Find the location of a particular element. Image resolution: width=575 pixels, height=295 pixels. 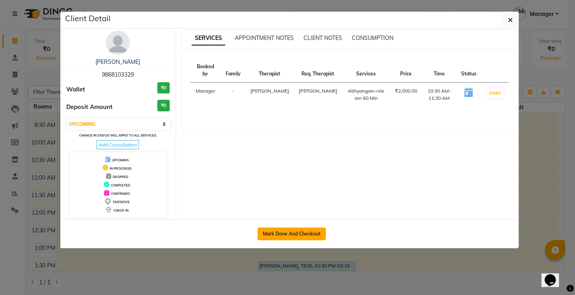

th: Time is located at coordinates (440, 70).